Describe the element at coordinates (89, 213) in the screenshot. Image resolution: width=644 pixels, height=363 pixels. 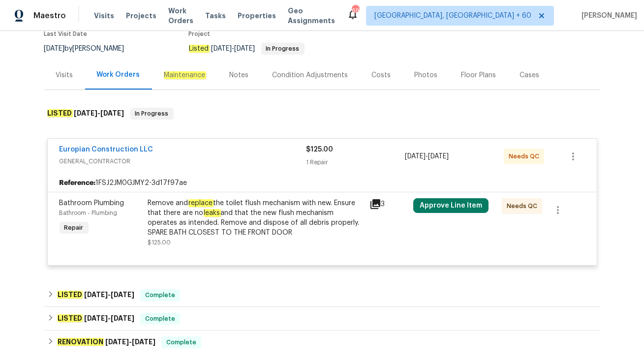
I see `span: Bathroom - Plumbing` at that location.